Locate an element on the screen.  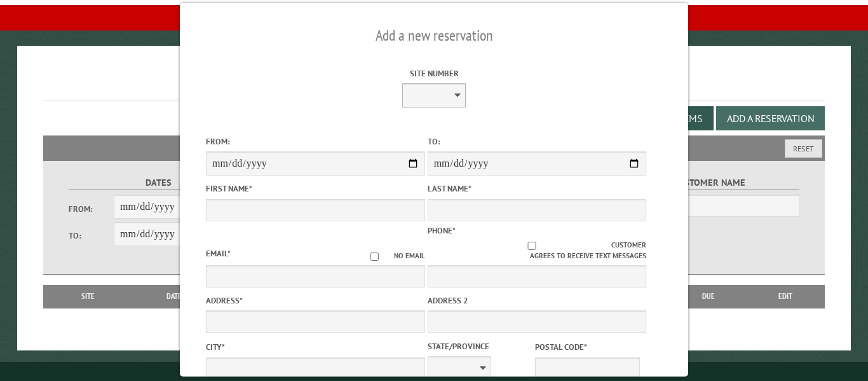
label: Last Name is located at coordinates (537, 188).